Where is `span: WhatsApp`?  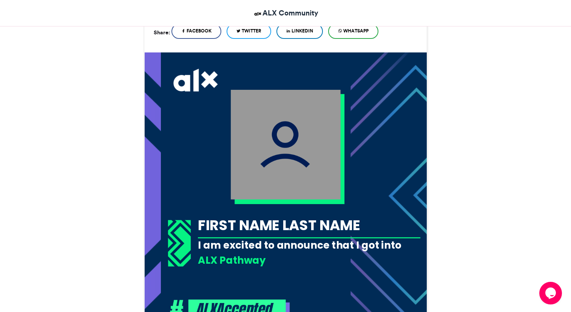
span: WhatsApp is located at coordinates (356, 31).